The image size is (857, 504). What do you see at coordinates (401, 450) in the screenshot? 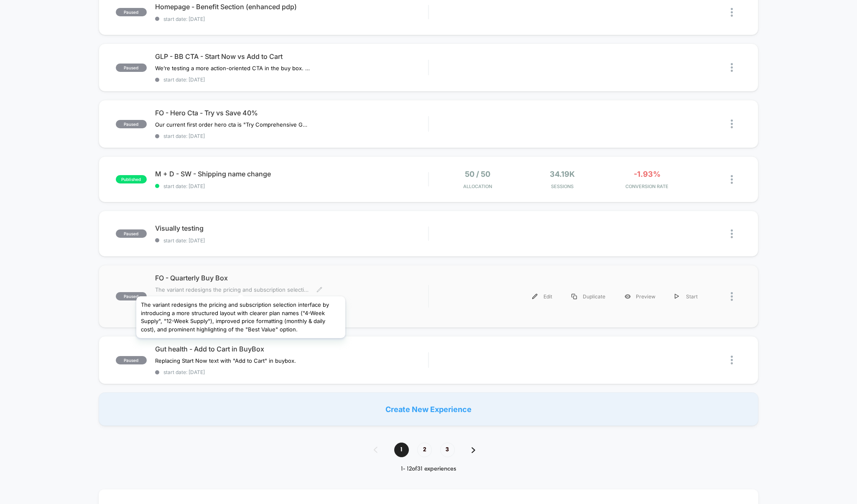
I see `span: 1` at bounding box center [401, 450].